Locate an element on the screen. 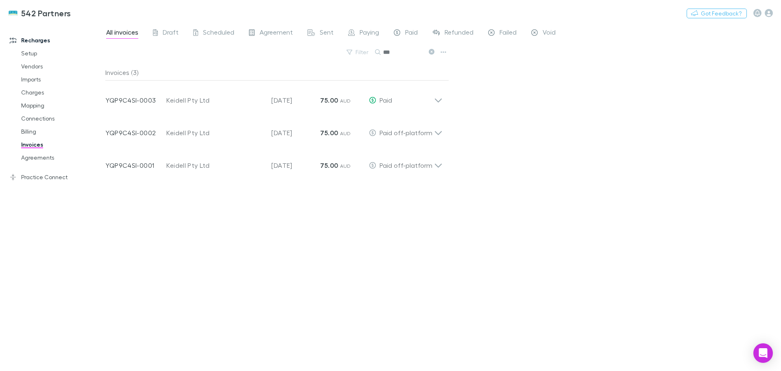  a: Billing is located at coordinates (61, 131).